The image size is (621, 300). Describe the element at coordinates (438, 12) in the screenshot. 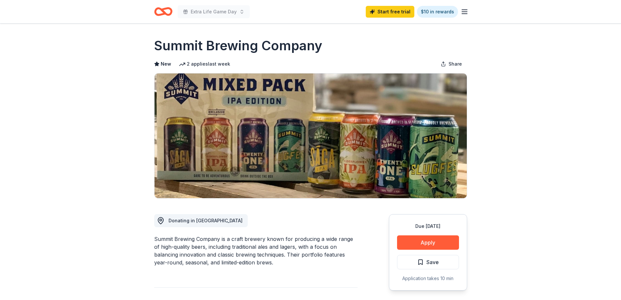

I see `a: $10 in rewards` at that location.